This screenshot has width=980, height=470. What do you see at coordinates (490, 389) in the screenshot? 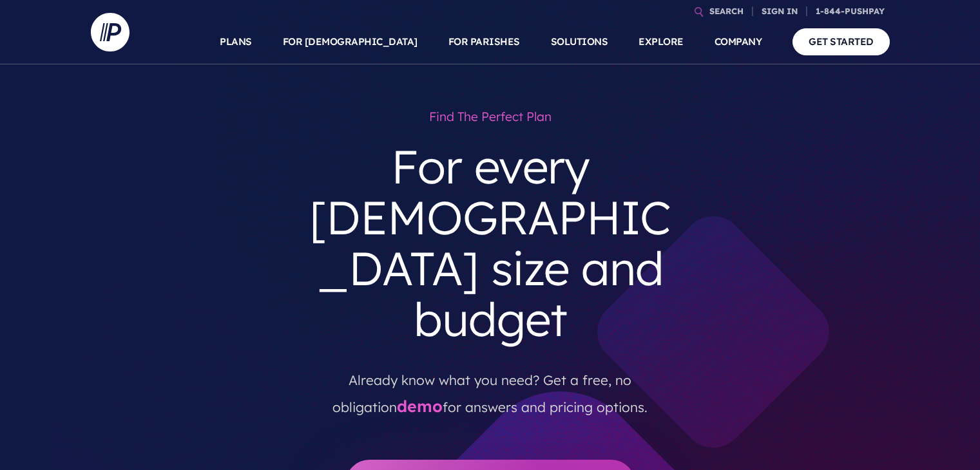
I see `p: Already know what you need? Get a free, no obligation for answers and pricing options.` at bounding box center [490, 389].